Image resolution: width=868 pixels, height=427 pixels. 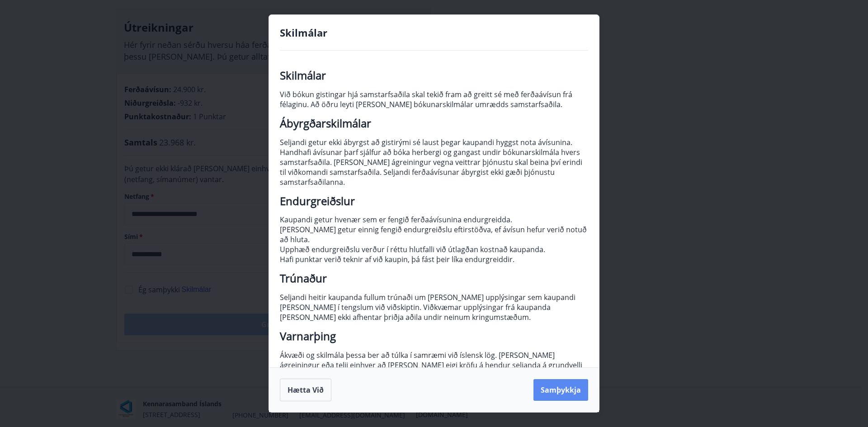 I want to click on button: Hætta við, so click(x=306, y=390).